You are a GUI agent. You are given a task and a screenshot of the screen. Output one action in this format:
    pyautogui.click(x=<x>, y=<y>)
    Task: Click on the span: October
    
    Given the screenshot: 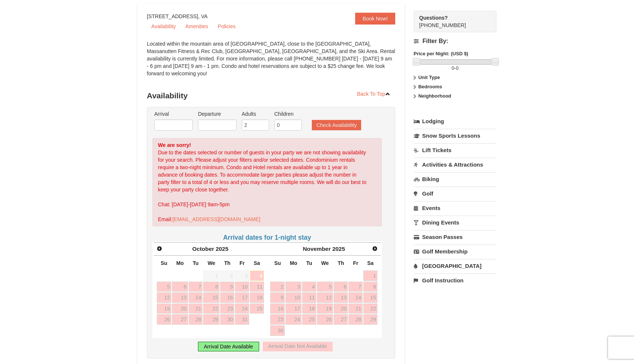 What is the action you would take?
    pyautogui.click(x=203, y=248)
    